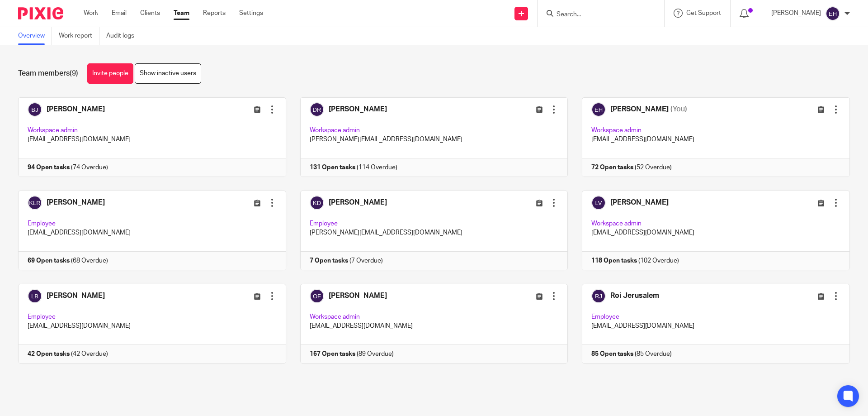  I want to click on h1: Team members, so click(48, 73).